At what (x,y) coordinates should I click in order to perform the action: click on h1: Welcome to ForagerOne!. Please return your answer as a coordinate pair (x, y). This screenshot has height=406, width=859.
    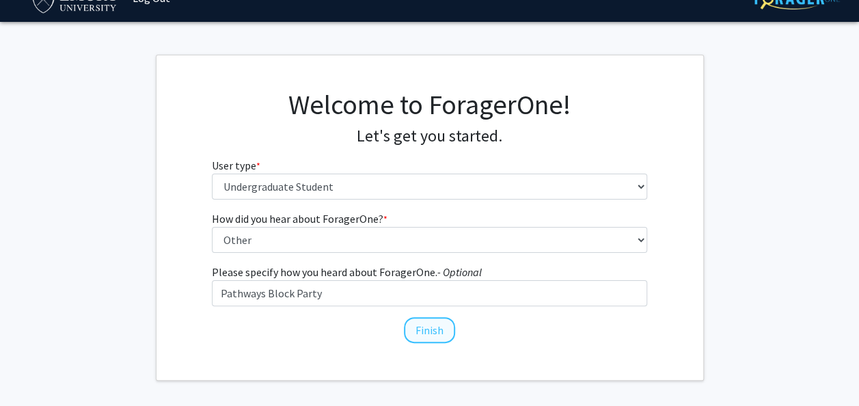
    Looking at the image, I should click on (429, 105).